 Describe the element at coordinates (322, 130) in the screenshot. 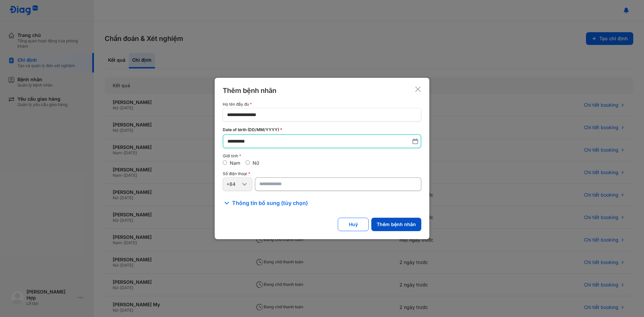

I see `div: Date of birth (DD/MM/YYYY)` at that location.